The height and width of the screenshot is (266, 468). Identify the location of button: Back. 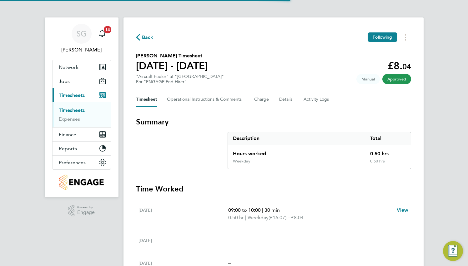
(145, 37).